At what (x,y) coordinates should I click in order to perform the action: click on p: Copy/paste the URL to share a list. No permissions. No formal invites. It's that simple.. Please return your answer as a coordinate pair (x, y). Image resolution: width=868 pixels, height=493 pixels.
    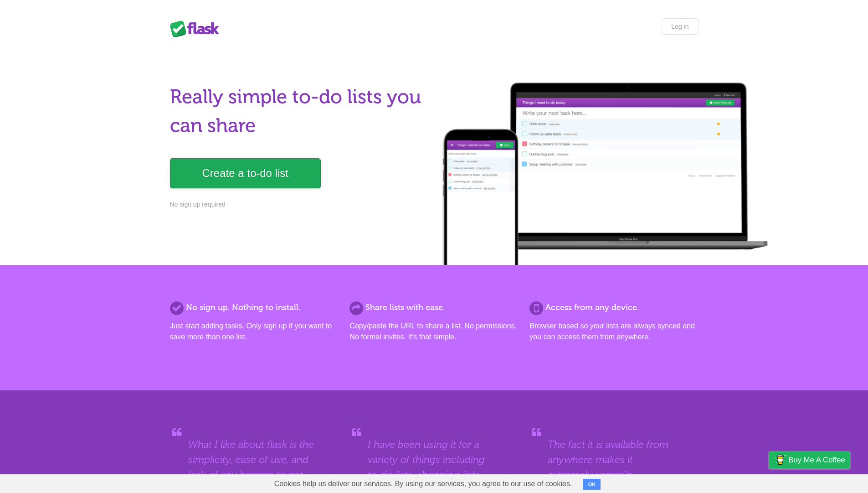
    Looking at the image, I should click on (434, 331).